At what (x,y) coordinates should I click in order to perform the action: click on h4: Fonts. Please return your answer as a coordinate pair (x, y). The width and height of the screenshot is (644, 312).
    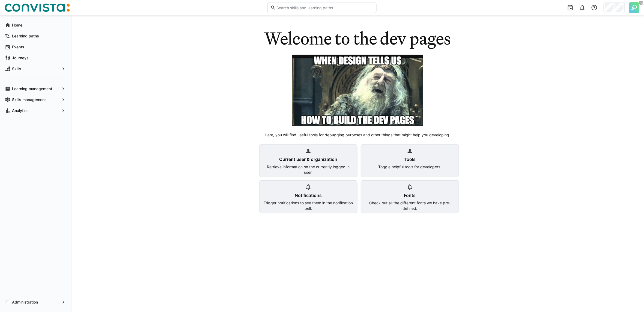
    Looking at the image, I should click on (410, 195).